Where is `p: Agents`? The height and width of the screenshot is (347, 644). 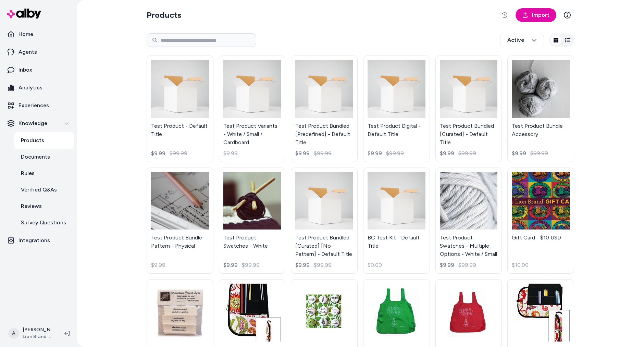 p: Agents is located at coordinates (28, 52).